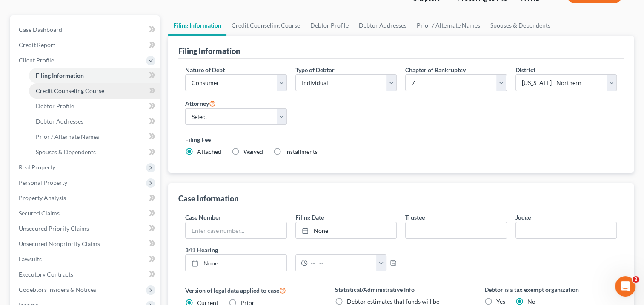 This screenshot has width=644, height=305. What do you see at coordinates (236, 230) in the screenshot?
I see `input: Enter case number...` at bounding box center [236, 230].